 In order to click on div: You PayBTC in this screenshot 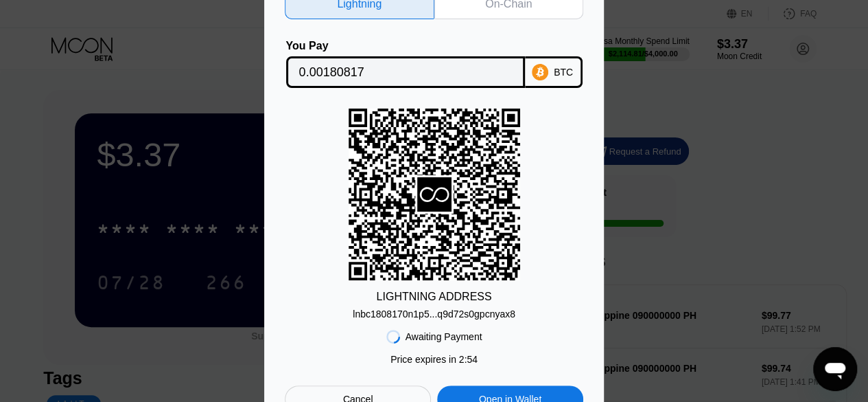, I will do `click(433, 64)`.